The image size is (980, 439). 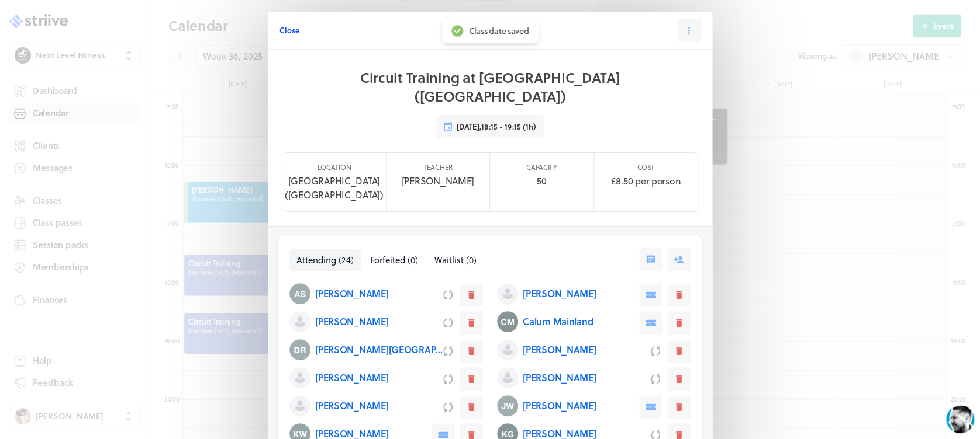 I want to click on p: 50, so click(x=541, y=181).